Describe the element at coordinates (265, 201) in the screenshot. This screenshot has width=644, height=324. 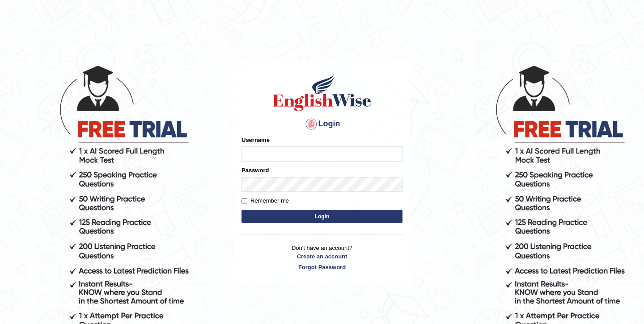
I see `label: Remember me` at that location.